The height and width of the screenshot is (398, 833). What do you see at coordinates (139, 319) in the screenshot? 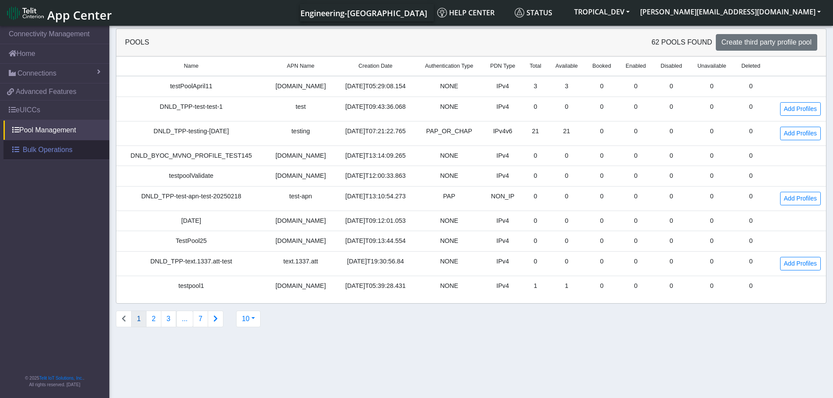
I see `button: 1` at bounding box center [139, 319].